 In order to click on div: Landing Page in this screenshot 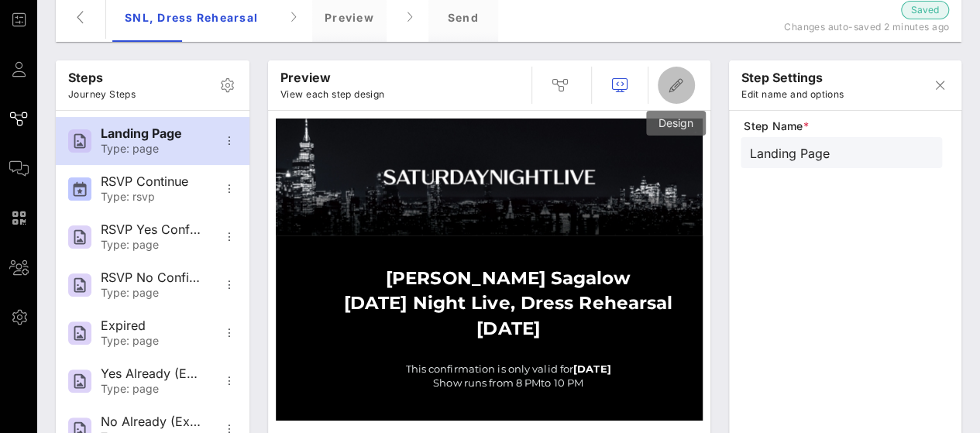, I will do `click(152, 134)`.